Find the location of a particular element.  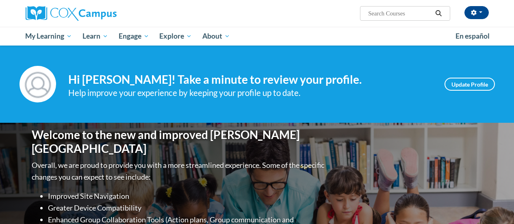

button: Account Settings is located at coordinates (477, 13).